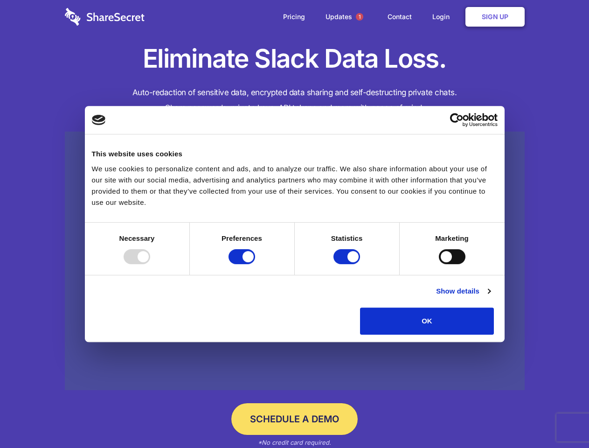  I want to click on strong: Preferences, so click(242, 238).